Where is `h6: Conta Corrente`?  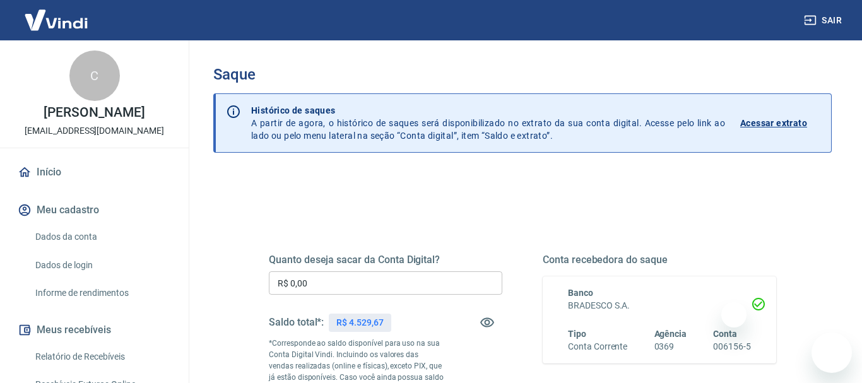
h6: Conta Corrente is located at coordinates (598, 347).